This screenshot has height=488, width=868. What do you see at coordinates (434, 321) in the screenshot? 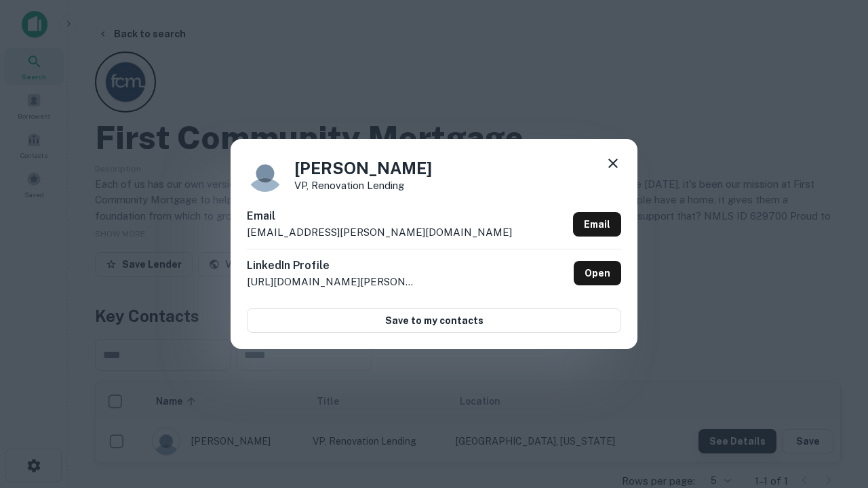
I see `button: Save to my contacts` at bounding box center [434, 321].